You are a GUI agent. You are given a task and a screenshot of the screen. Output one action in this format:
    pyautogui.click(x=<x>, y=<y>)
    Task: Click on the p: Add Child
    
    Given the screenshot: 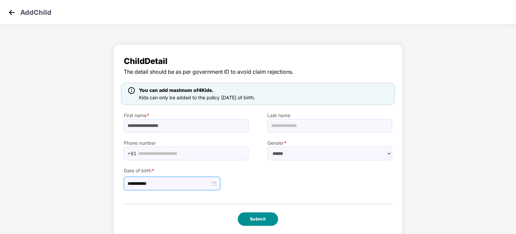 What is the action you would take?
    pyautogui.click(x=36, y=11)
    